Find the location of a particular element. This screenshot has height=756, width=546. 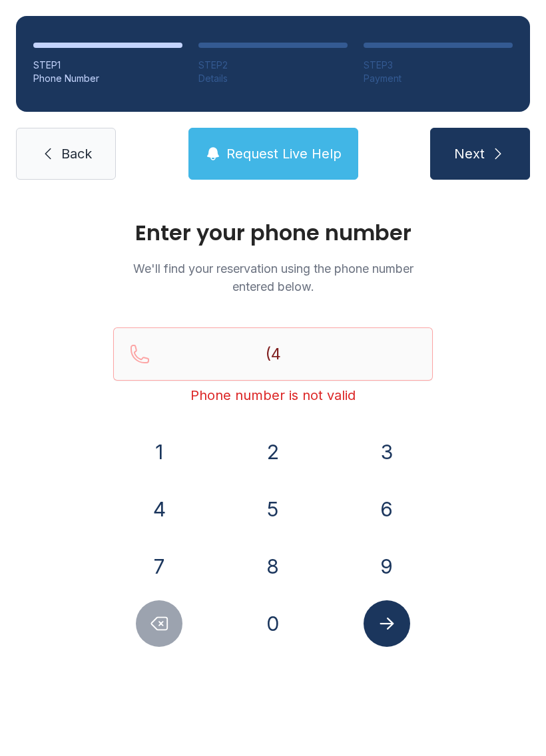

div: Phone Number is located at coordinates (107, 78).